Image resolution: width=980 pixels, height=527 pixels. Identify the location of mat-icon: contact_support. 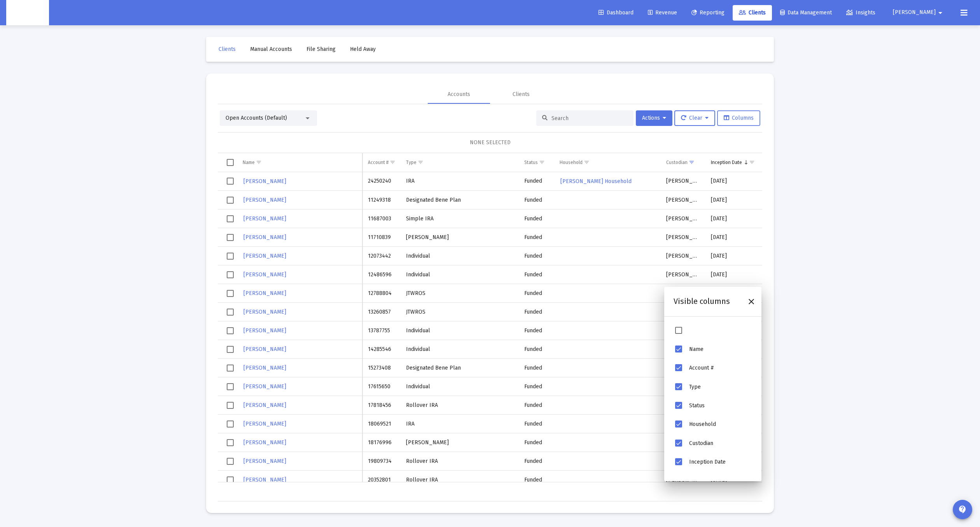
(963, 510).